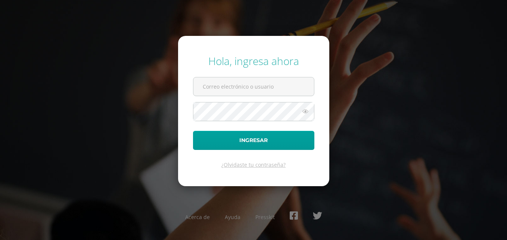 This screenshot has width=507, height=240. I want to click on a: Presskit, so click(265, 217).